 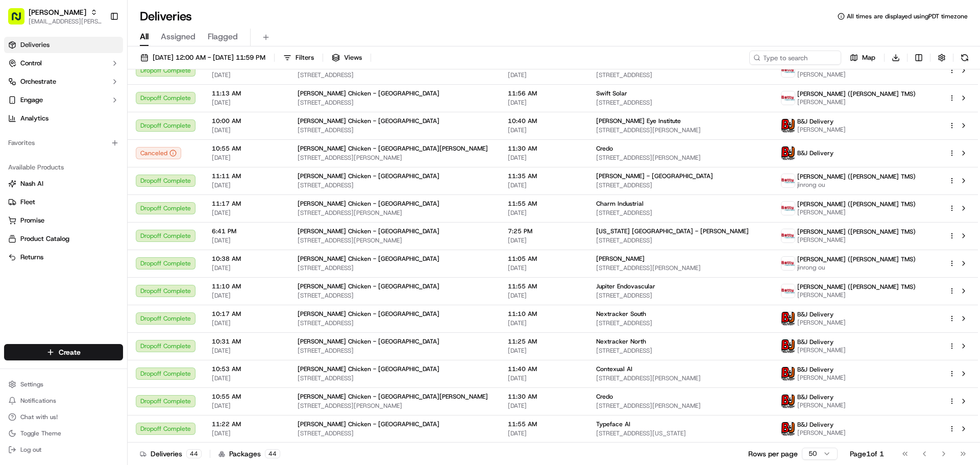 I want to click on span: Orchestrate, so click(x=39, y=82).